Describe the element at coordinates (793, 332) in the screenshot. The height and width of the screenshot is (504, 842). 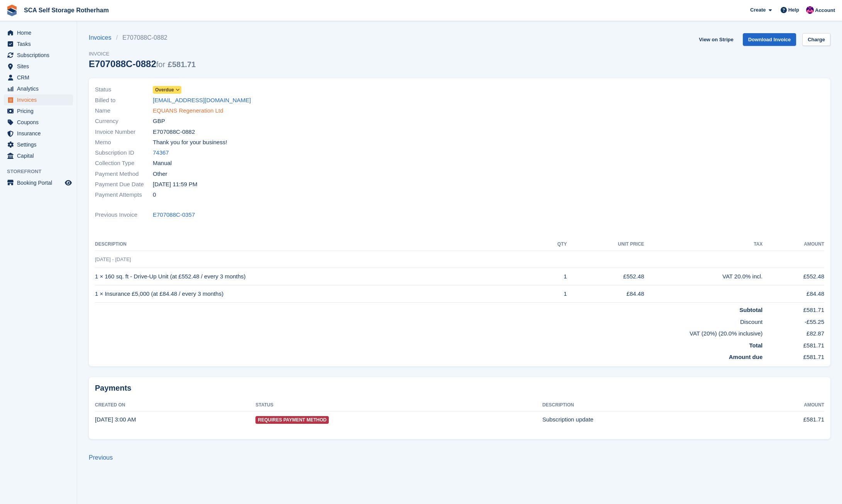
I see `td: £82.87` at that location.